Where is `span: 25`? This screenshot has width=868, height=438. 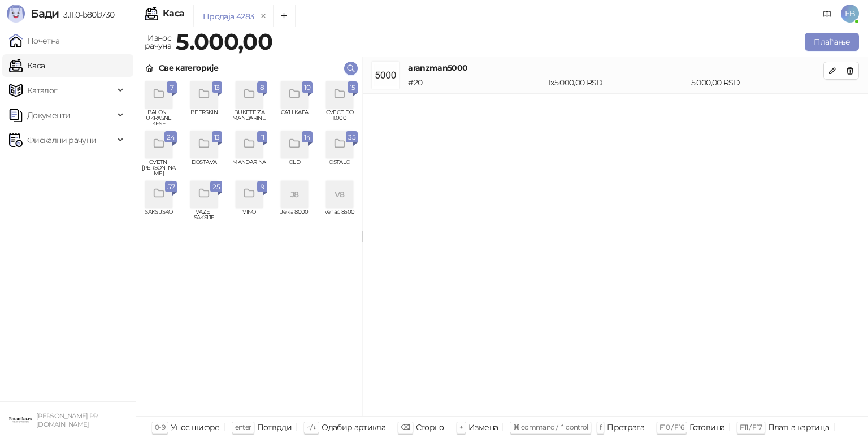
span: 25 is located at coordinates (215, 187).